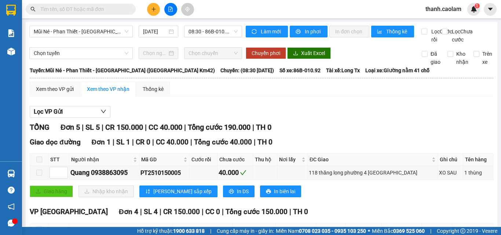  What do you see at coordinates (154, 9) in the screenshot?
I see `span: plus` at bounding box center [154, 9].